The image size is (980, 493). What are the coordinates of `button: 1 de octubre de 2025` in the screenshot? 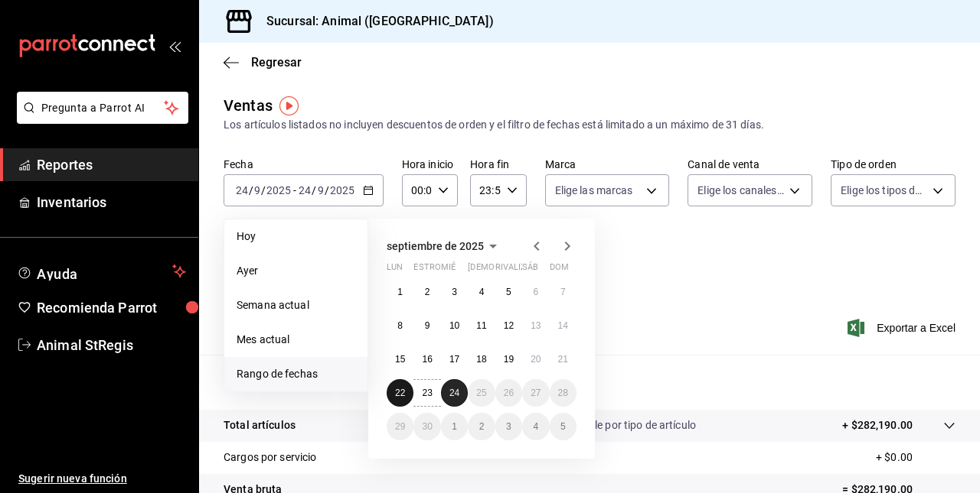 It's located at (454, 427).